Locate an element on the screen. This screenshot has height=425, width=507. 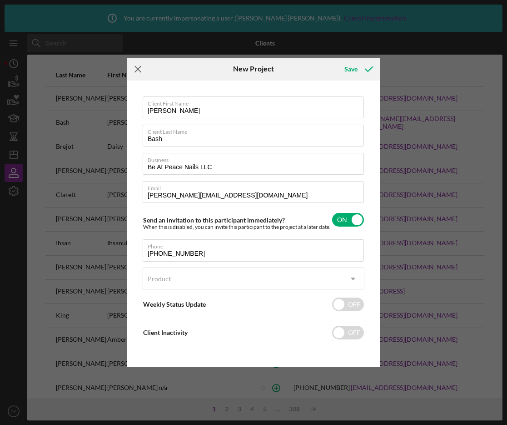
label: Business is located at coordinates (256, 158).